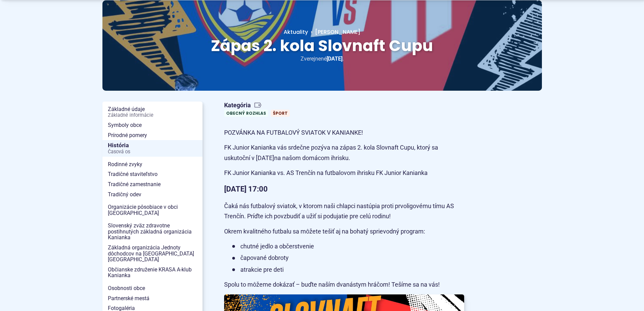 The height and width of the screenshot is (311, 644). Describe the element at coordinates (152, 148) in the screenshot. I see `a: HistóriaČasová os` at that location.